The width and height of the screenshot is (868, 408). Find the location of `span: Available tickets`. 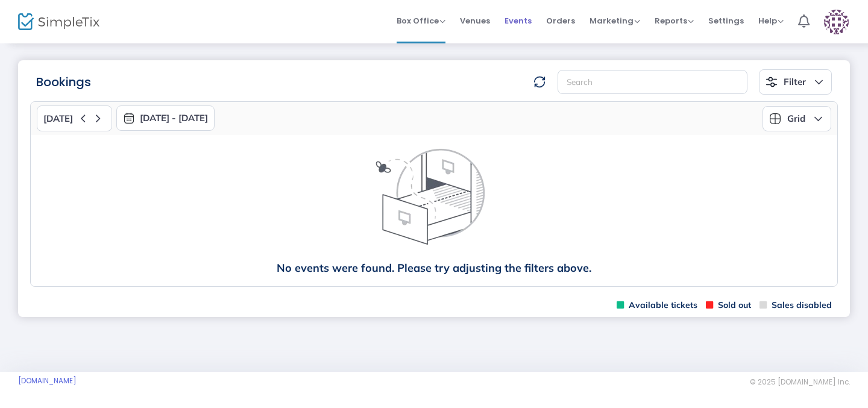

span: Available tickets is located at coordinates (657, 305).